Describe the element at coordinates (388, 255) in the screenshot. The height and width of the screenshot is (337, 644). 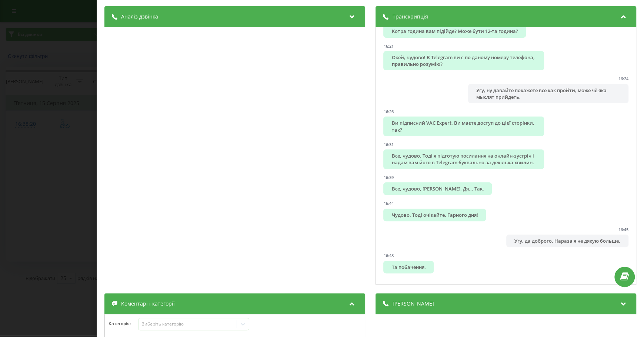
I see `div: 16:48` at that location.